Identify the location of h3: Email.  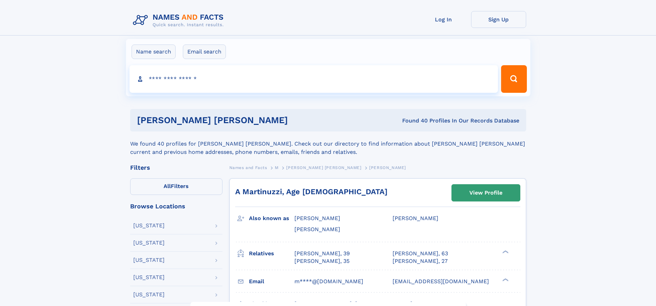
(272, 281).